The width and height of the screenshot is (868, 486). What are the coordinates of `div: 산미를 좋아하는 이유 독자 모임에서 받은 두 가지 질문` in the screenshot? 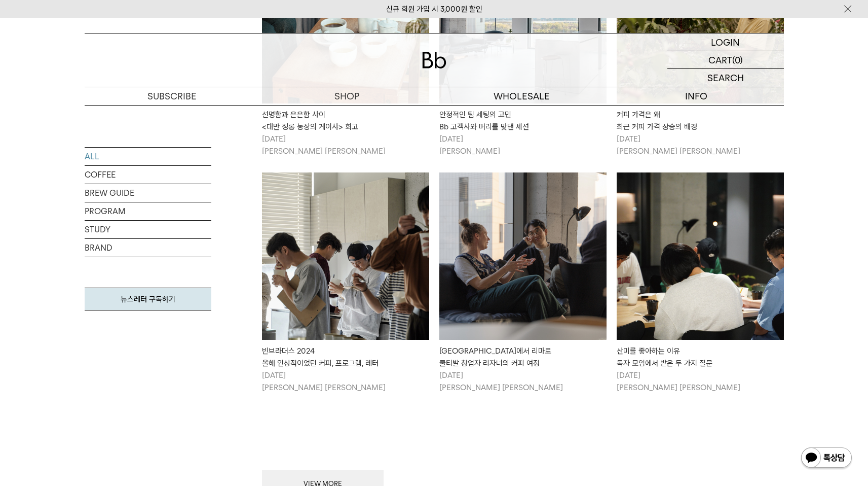 It's located at (700, 357).